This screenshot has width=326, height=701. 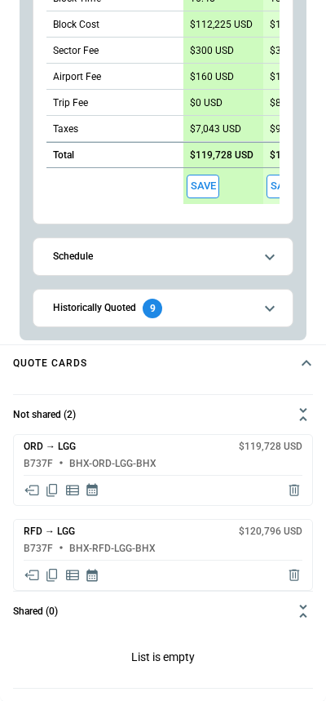 I want to click on h6: Historically Quoted, so click(x=95, y=308).